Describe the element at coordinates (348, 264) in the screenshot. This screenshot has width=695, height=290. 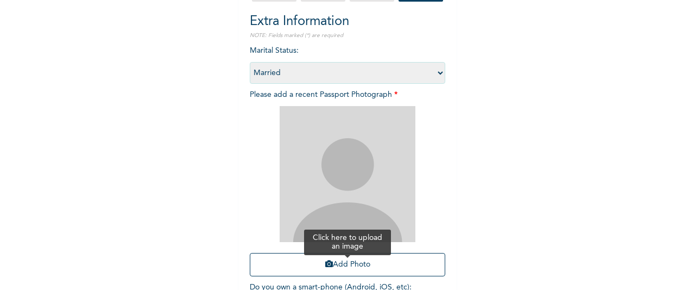
I see `button: Add Photo` at that location.